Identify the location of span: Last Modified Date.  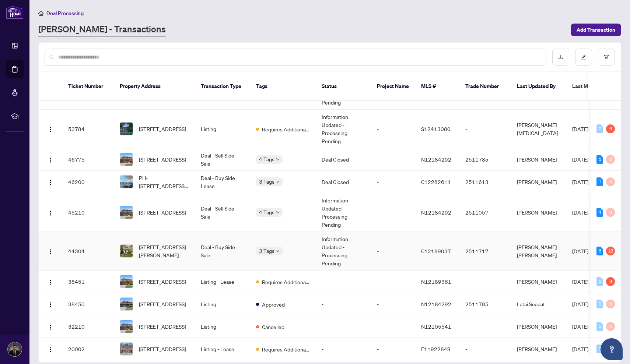
(594, 86).